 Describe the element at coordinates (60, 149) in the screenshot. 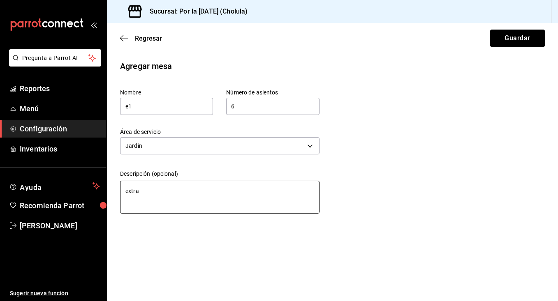

I see `span: Inventarios` at that location.